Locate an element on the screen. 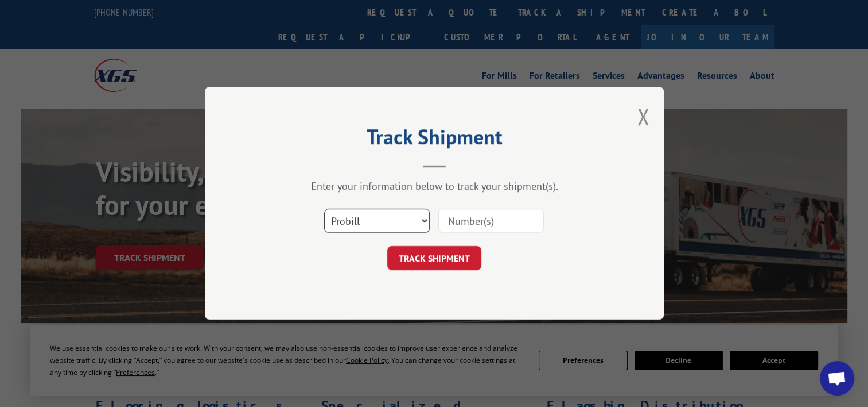 Image resolution: width=868 pixels, height=407 pixels. button: Close modal is located at coordinates (643, 116).